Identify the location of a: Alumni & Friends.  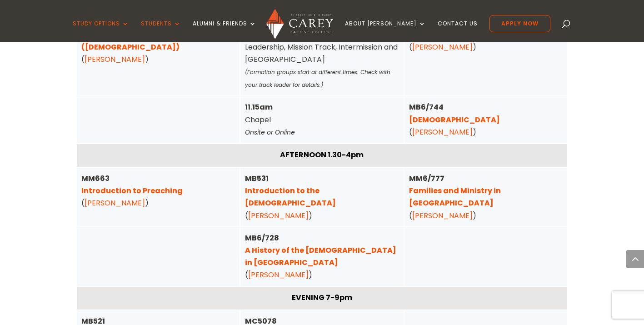
(225, 31).